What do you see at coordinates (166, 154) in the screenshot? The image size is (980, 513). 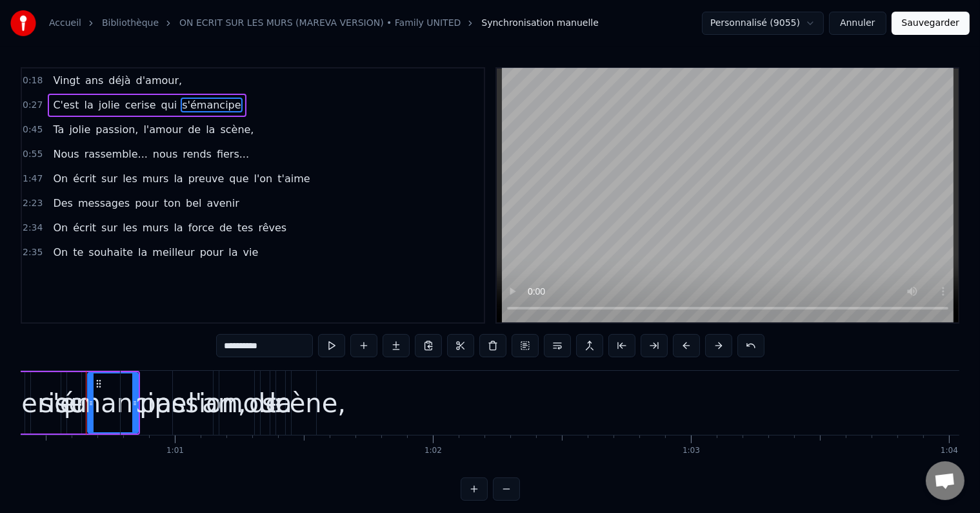 I see `span: nous` at bounding box center [166, 154].